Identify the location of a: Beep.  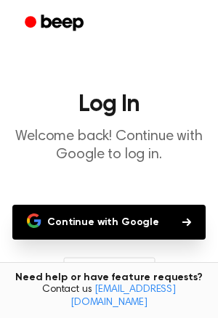
(55, 23).